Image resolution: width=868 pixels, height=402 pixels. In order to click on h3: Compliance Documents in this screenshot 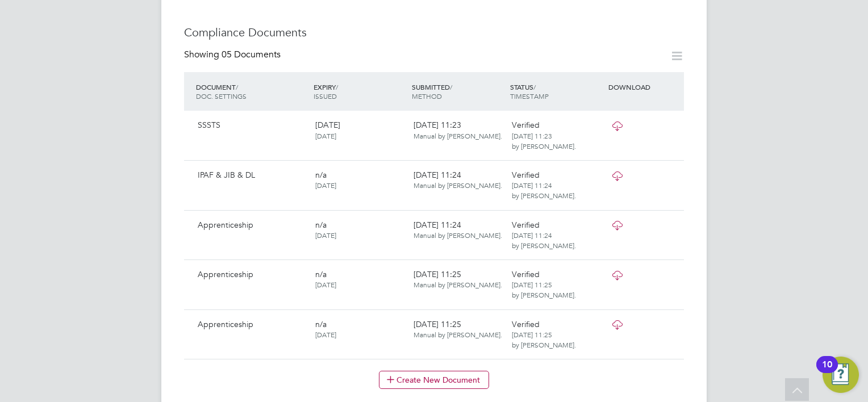, I will do `click(434, 33)`.